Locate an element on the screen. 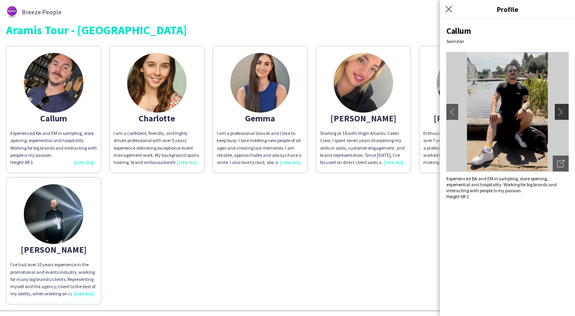 The width and height of the screenshot is (575, 316). div: I am a professional dancer and I love to keep busy. I love meeting new people of all ages and cre... is located at coordinates (260, 147).